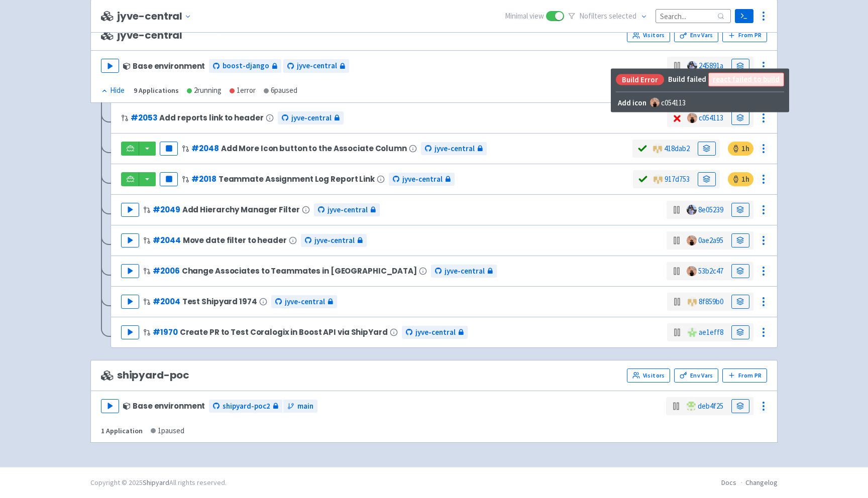 The height and width of the screenshot is (498, 868). What do you see at coordinates (632, 102) in the screenshot?
I see `strong: Add icon` at bounding box center [632, 102].